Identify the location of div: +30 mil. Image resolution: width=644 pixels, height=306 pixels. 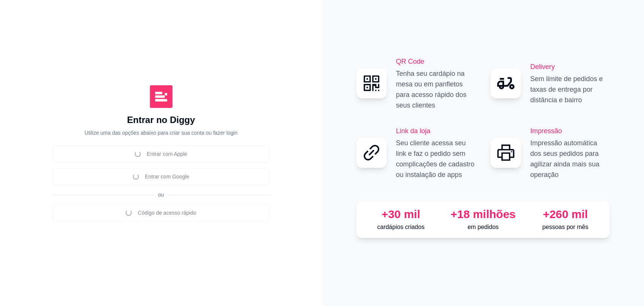
(401, 214).